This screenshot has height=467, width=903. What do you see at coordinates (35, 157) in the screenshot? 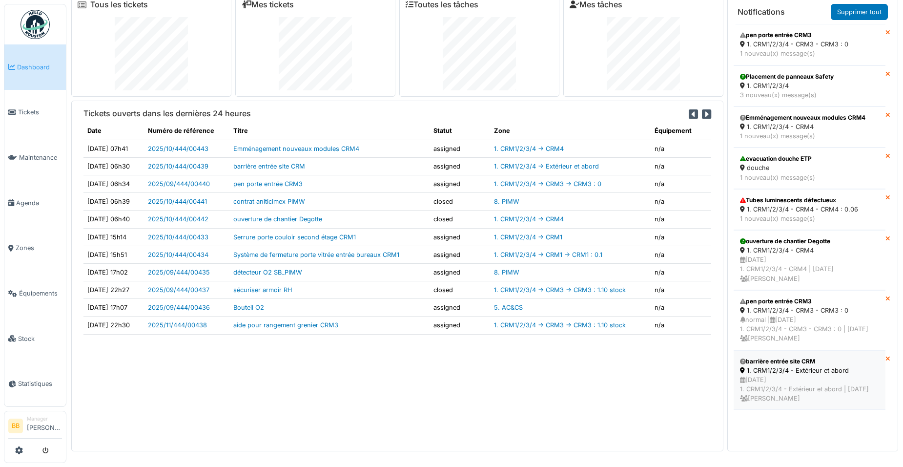
I see `a: Maintenance` at bounding box center [35, 157].